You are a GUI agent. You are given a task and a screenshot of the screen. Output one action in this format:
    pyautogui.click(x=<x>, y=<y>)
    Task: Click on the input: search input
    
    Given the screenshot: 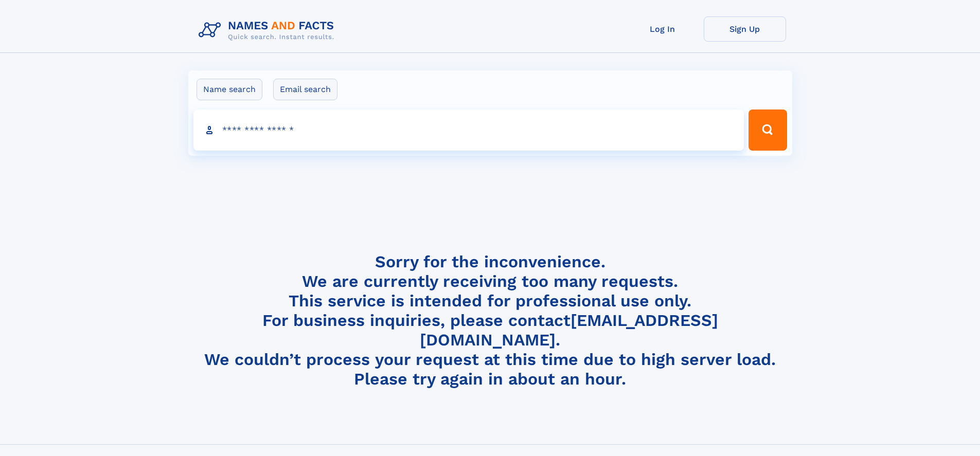 What is the action you would take?
    pyautogui.click(x=469, y=130)
    